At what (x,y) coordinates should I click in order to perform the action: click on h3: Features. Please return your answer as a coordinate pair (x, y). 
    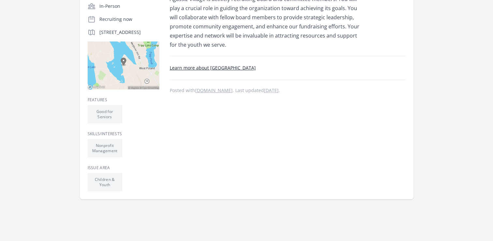
    Looking at the image, I should click on (124, 100).